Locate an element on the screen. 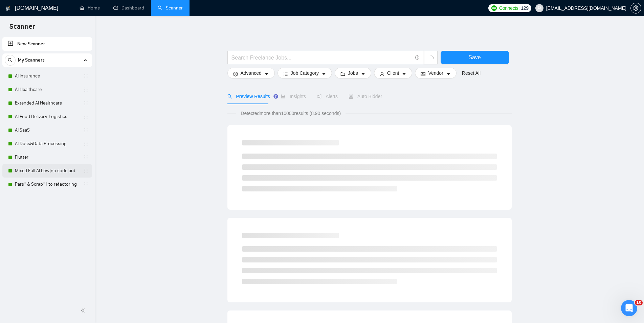 The height and width of the screenshot is (323, 644). a: searchScanner is located at coordinates (170, 8).